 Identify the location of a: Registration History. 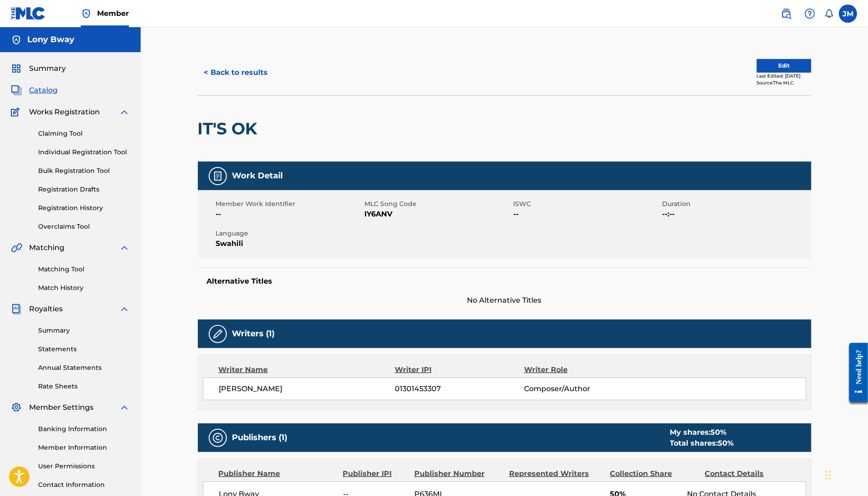
(84, 208).